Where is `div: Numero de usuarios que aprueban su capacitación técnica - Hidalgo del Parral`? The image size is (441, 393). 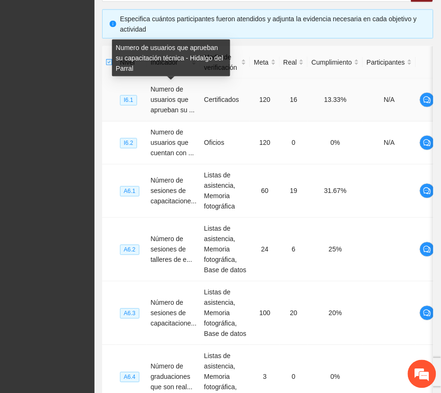
div: Numero de usuarios que aprueban su capacitación técnica - Hidalgo del Parral is located at coordinates (171, 58).